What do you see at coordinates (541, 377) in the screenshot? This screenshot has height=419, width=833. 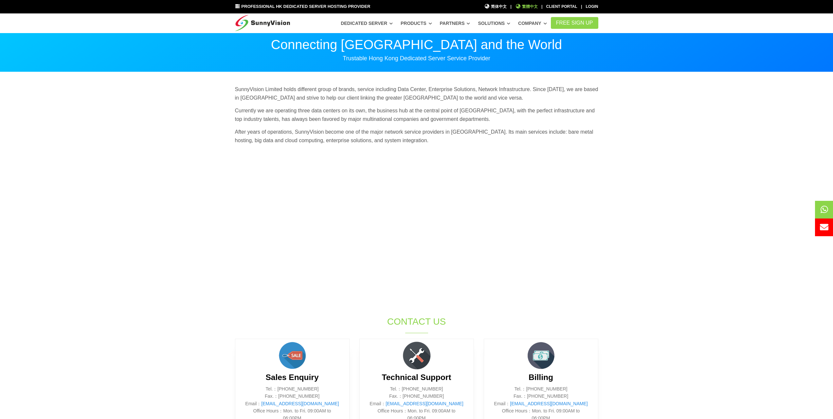 I see `b: Billing` at bounding box center [541, 377].